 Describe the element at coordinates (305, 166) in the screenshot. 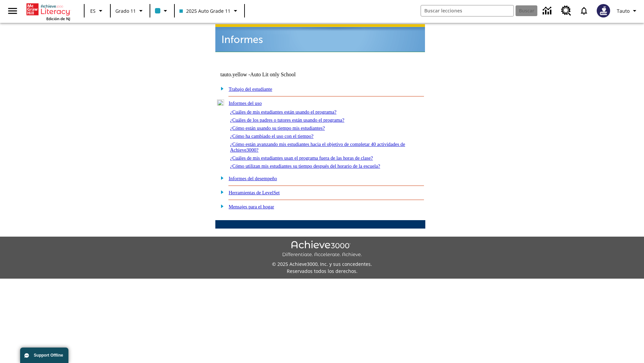

I see `a: ¿Cómo utilizan mis estudiantes su tiempo después del horario de la escuela?` at that location.